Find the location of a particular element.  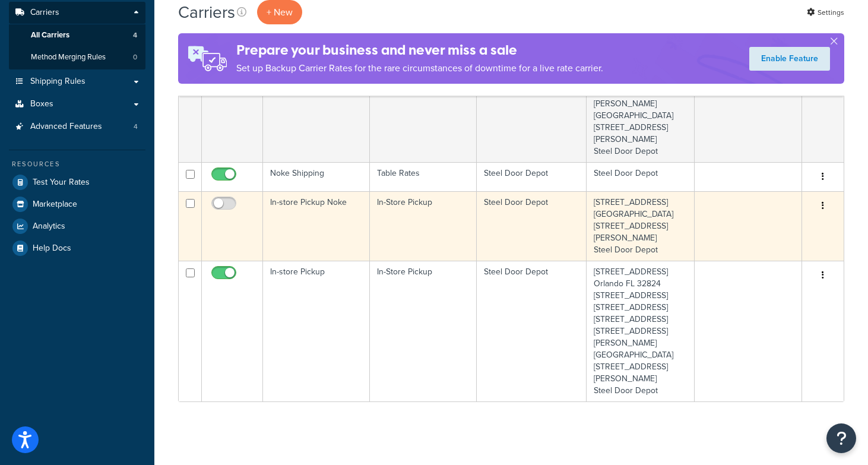

div: Resources is located at coordinates (77, 164).